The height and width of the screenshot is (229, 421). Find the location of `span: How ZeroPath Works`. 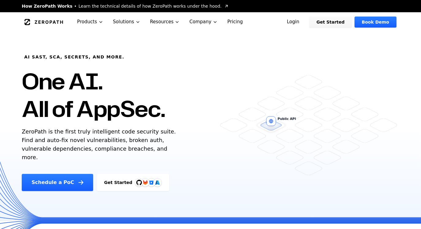

span: How ZeroPath Works is located at coordinates (47, 6).